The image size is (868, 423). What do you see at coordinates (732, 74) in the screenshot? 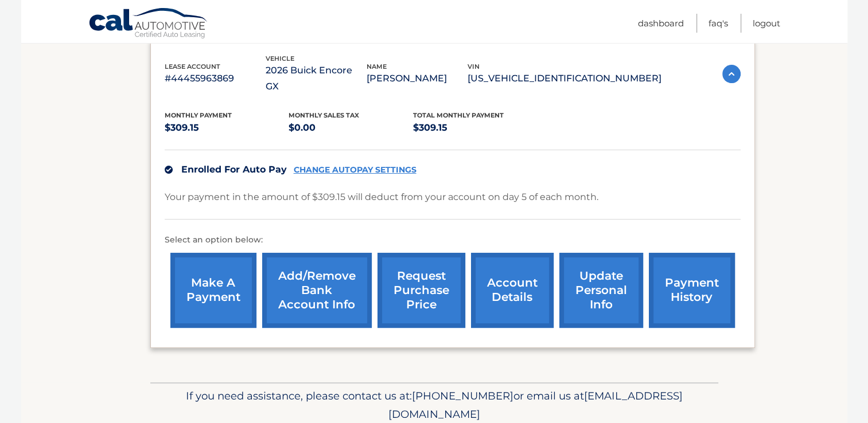
I see `img: accordion-active.svg` at bounding box center [732, 74].